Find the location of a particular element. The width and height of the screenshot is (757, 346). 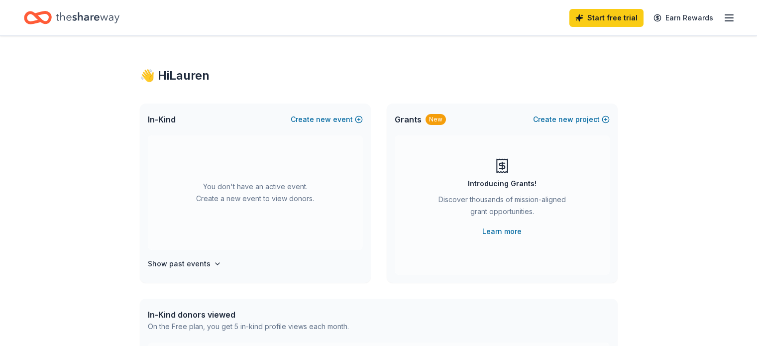

a: Start free trial is located at coordinates (606, 18).